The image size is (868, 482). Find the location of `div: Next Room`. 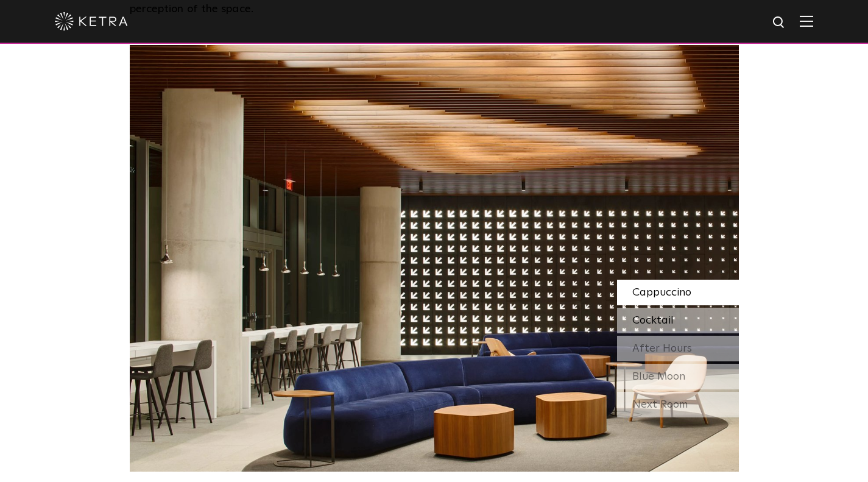

div: Next Room is located at coordinates (678, 405).